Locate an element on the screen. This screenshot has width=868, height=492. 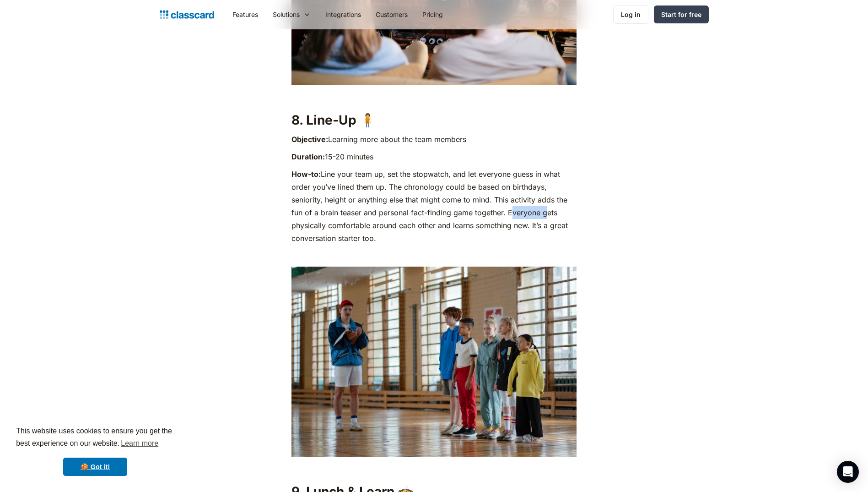
p: 15-20 minutes is located at coordinates (434, 157).